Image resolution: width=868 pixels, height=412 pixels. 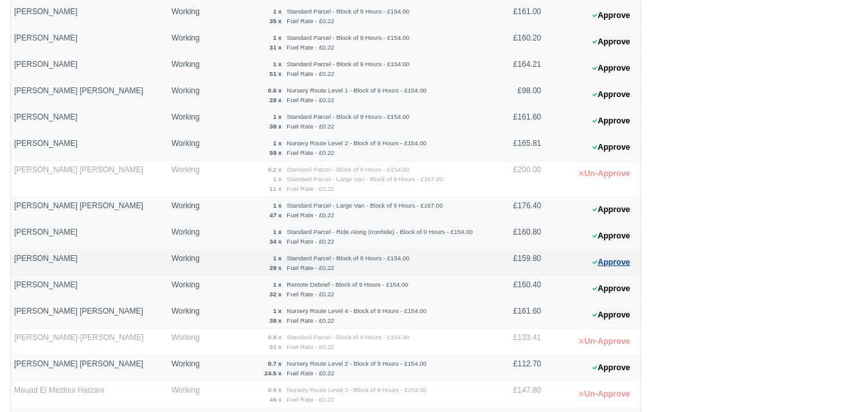 What do you see at coordinates (274, 90) in the screenshot?
I see `strong: 0.6 x` at bounding box center [274, 90].